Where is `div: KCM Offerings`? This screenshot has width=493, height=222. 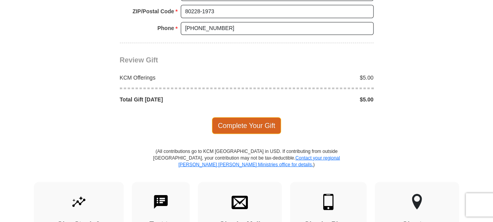 div: KCM Offerings is located at coordinates (181, 77).